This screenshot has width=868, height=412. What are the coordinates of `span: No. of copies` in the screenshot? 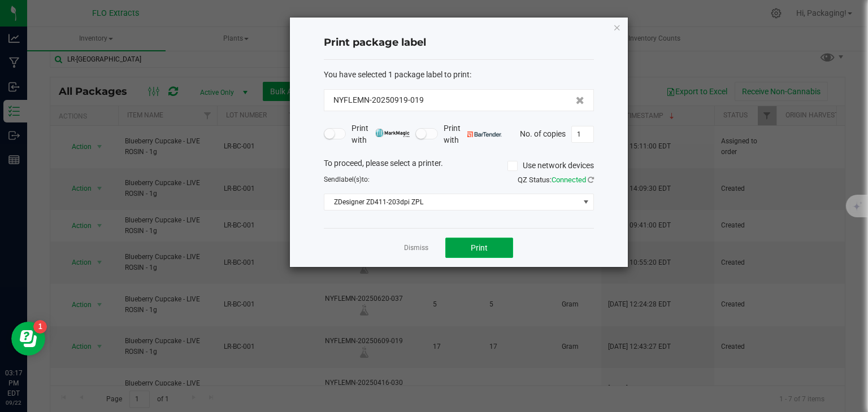 It's located at (542, 133).